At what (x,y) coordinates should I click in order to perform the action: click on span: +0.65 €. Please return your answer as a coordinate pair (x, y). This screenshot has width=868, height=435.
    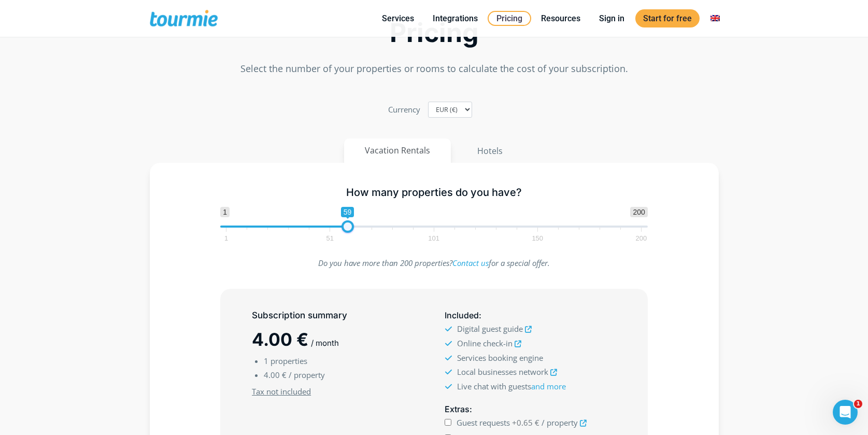
    Looking at the image, I should click on (525, 423).